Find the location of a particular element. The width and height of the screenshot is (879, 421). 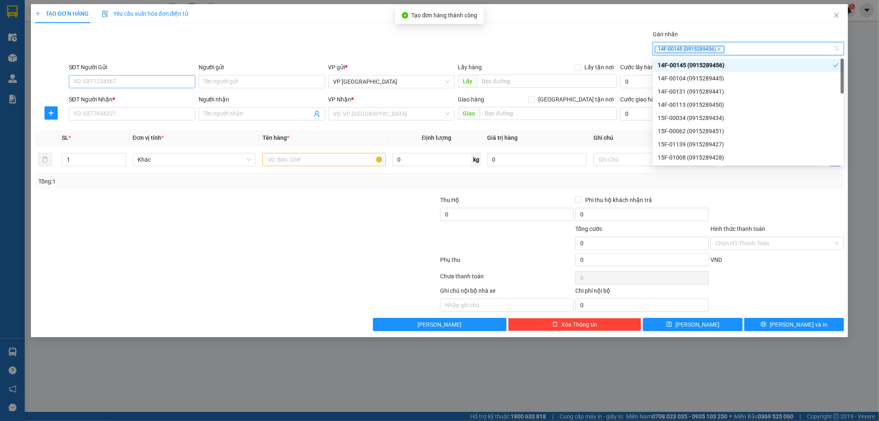

div: SĐT Người Nhận is located at coordinates (132, 99).